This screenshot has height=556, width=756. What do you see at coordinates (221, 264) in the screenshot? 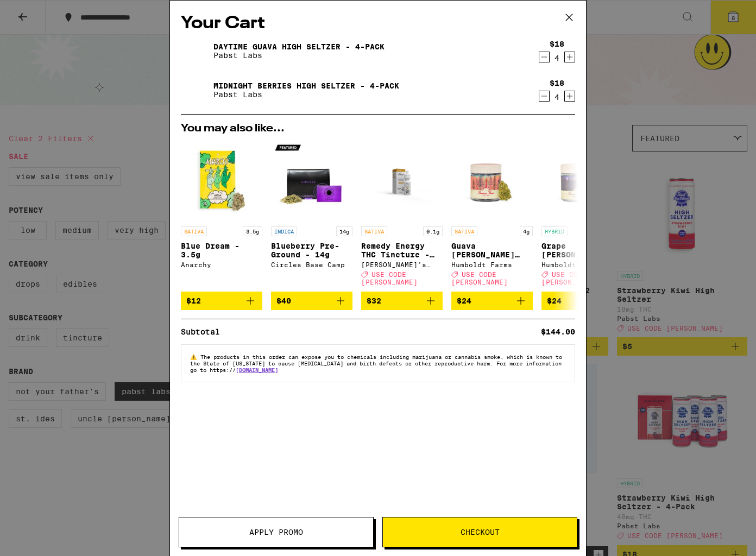
I see `div: Anarchy` at bounding box center [221, 264].